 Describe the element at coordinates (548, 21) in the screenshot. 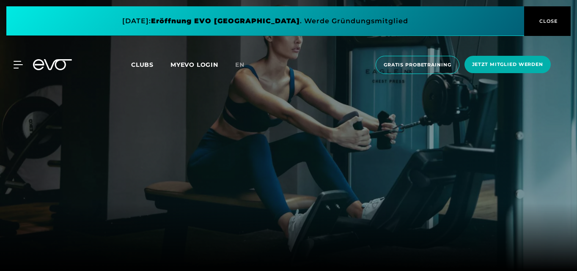

I see `span: CLOSE` at that location.